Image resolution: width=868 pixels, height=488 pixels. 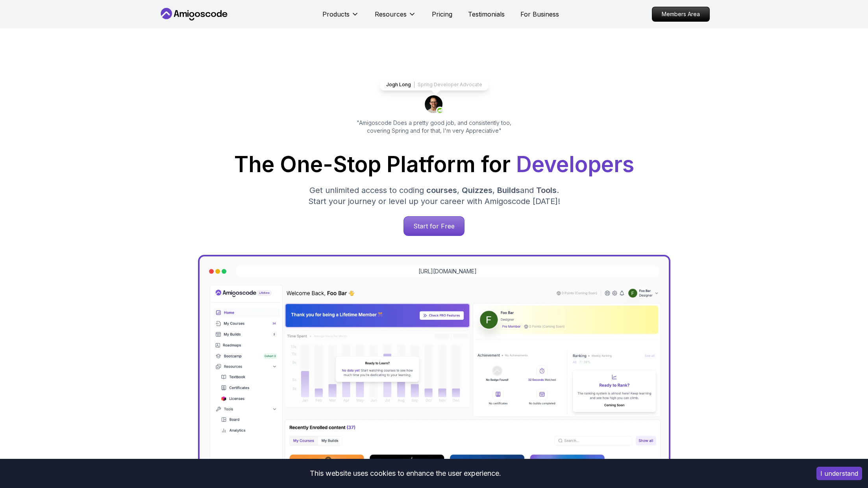 What do you see at coordinates (390, 14) in the screenshot?
I see `p: Resources` at bounding box center [390, 14].